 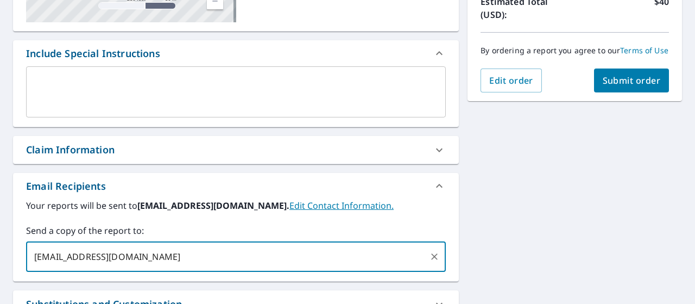 I want to click on span: Submit order, so click(x=632, y=80).